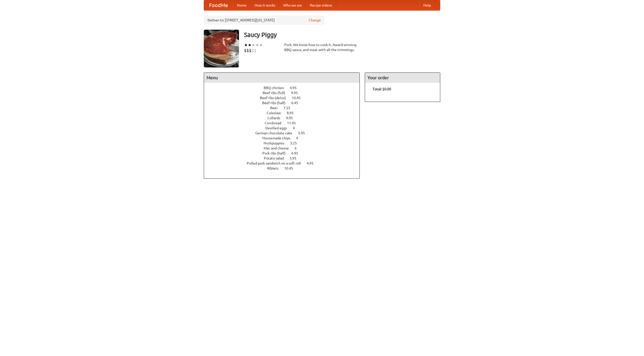 Image resolution: width=644 pixels, height=356 pixels. I want to click on span: Mac and cheese, so click(279, 148).